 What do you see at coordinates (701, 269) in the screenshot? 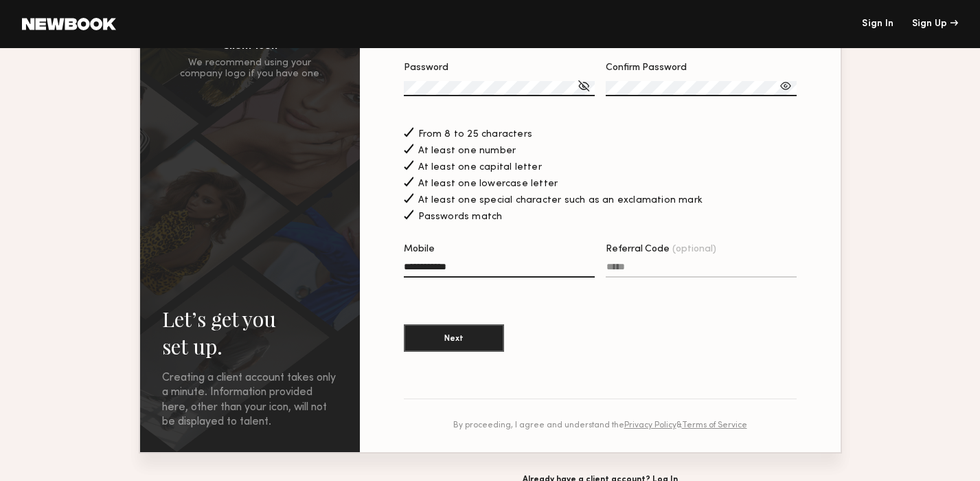
I see `input: Referral Code(optional)` at bounding box center [701, 269].